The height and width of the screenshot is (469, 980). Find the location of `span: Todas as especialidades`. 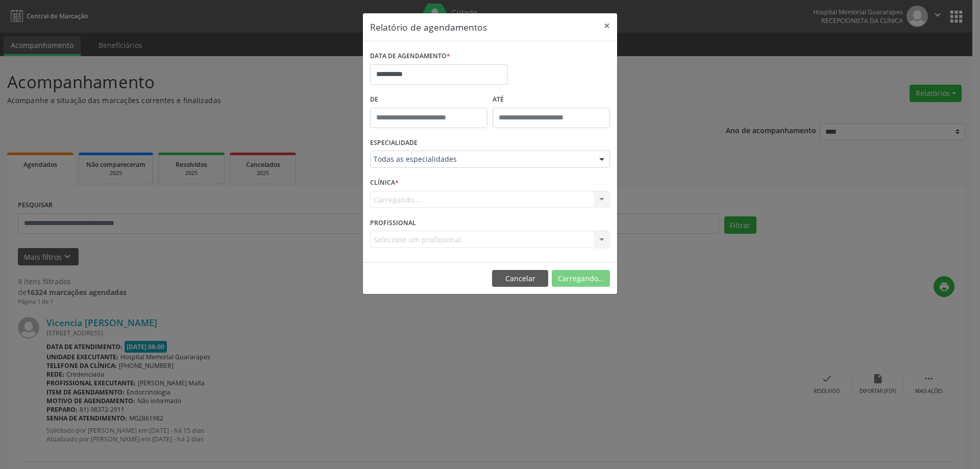

span: Todas as especialidades is located at coordinates (481, 159).